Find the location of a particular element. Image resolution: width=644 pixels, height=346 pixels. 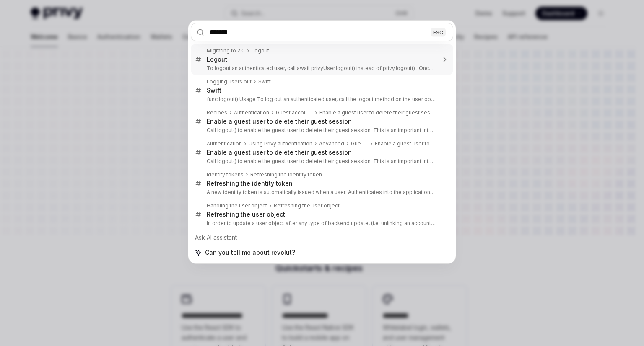

div: Migrating to 2.0 is located at coordinates (226, 51).